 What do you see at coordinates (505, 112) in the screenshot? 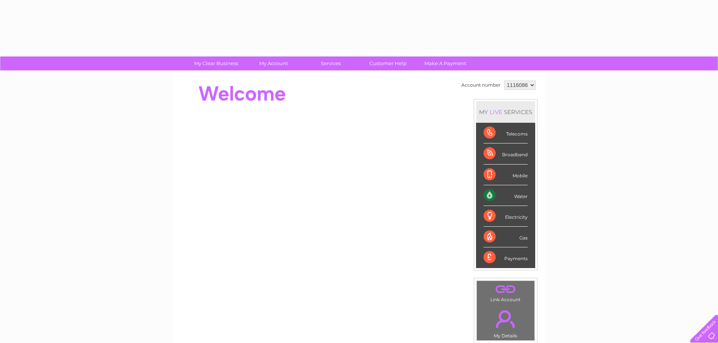
I see `div: MY SERVICES` at bounding box center [505, 112].